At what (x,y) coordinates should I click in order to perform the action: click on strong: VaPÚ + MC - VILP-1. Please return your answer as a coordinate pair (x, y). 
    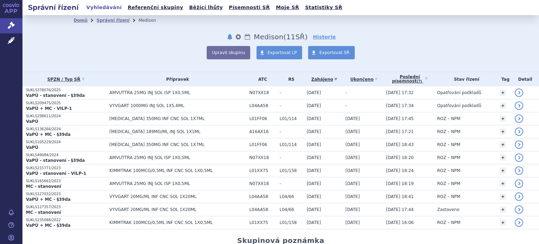
    Looking at the image, I should click on (49, 108).